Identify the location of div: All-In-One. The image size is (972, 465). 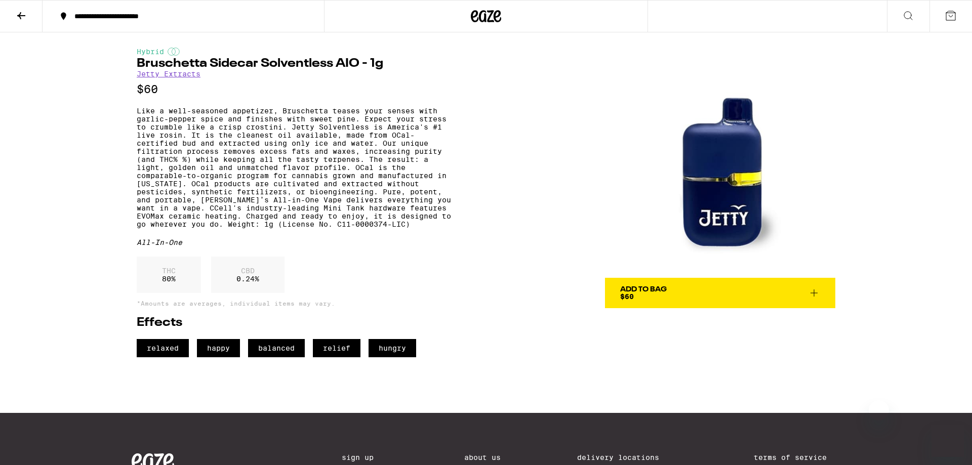
(293, 242).